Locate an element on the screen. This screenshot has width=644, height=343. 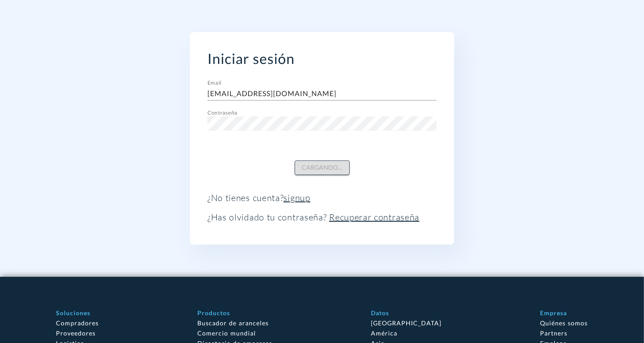
label: Email is located at coordinates (214, 83).